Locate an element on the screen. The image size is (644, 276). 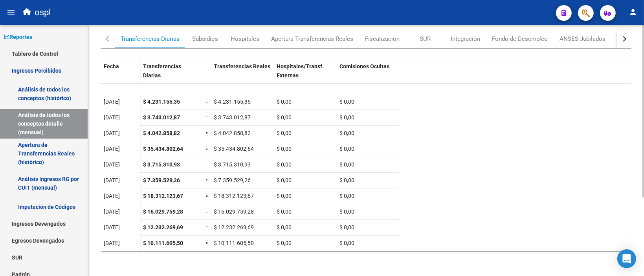
mat-icon: menu is located at coordinates (11, 12).